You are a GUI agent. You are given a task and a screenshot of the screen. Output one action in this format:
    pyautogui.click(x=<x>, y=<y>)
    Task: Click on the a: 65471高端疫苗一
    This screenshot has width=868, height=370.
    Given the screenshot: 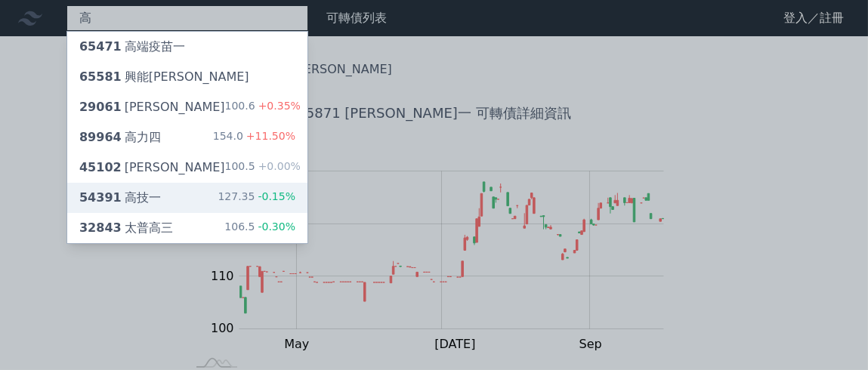 What is the action you would take?
    pyautogui.click(x=188, y=47)
    